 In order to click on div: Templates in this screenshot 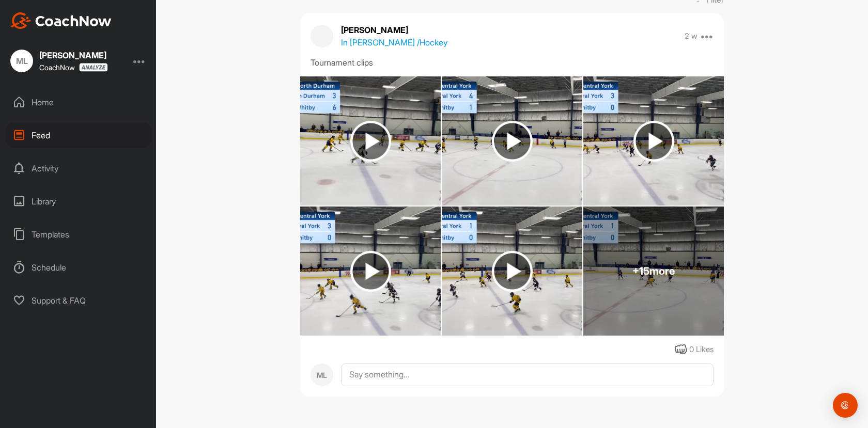, I will do `click(78, 234)`.